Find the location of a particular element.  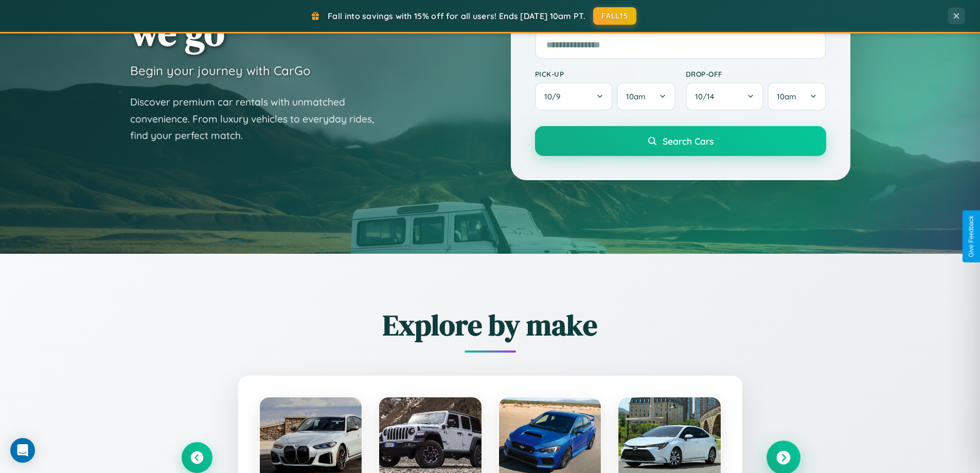

div: Open Intercom Messenger is located at coordinates (23, 450).